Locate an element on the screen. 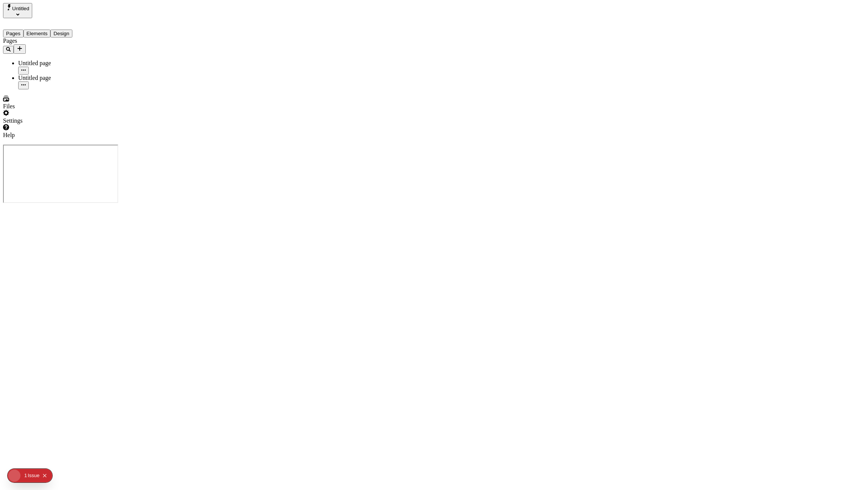 The width and height of the screenshot is (868, 490). div: Help is located at coordinates (58, 136).